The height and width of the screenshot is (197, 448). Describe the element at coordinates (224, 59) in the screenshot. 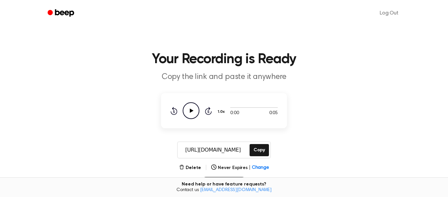

I see `h1: Your Recording is Ready` at that location.